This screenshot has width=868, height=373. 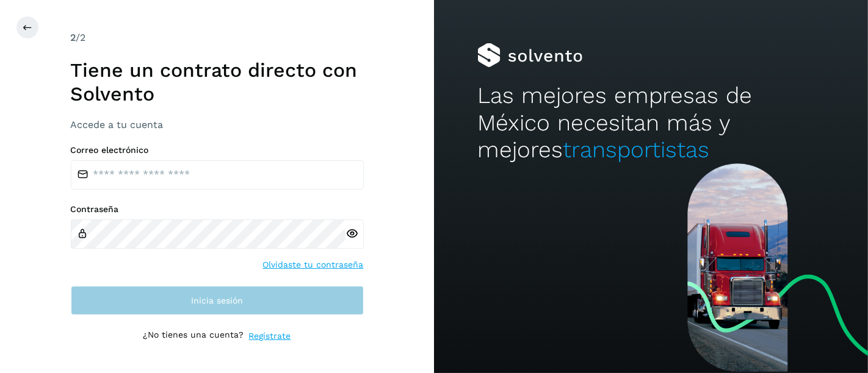 I want to click on h2: Las mejores empresas de México necesitan más y mejores, so click(x=651, y=122).